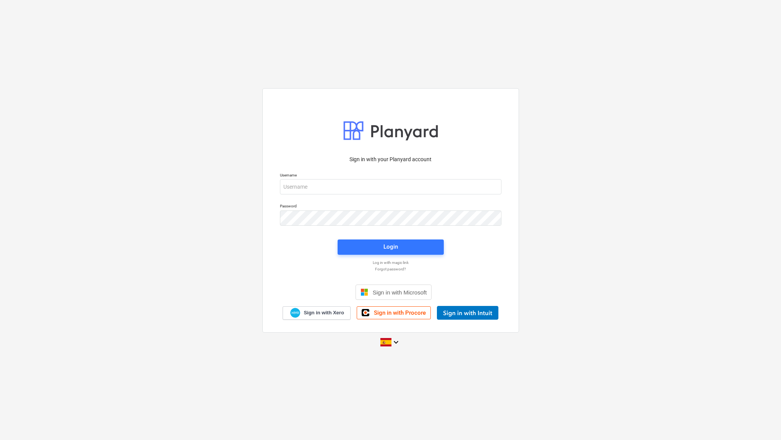 This screenshot has height=440, width=781. I want to click on span: Sign in with Procore, so click(400, 313).